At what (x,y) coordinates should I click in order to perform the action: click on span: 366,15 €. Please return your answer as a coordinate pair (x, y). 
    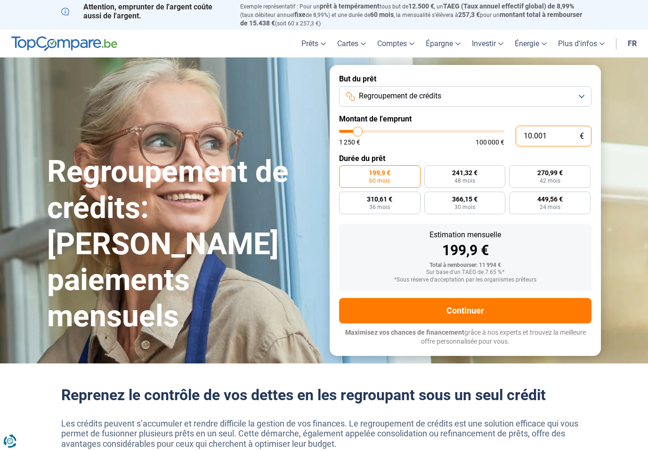
    Looking at the image, I should click on (465, 199).